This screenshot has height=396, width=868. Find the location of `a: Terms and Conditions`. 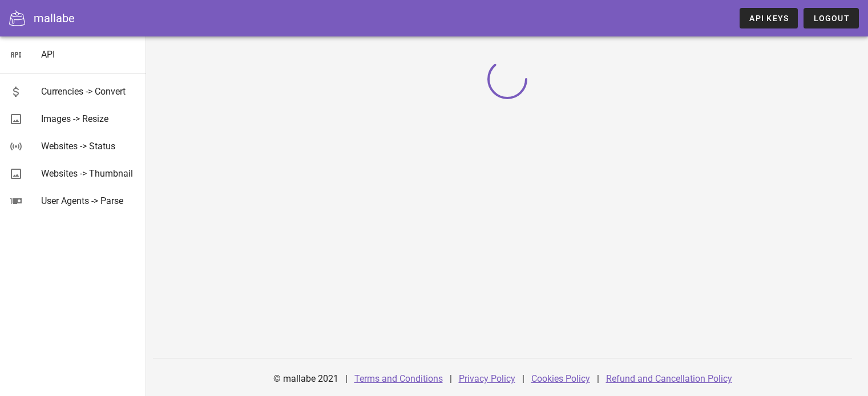

a: Terms and Conditions is located at coordinates (398, 378).